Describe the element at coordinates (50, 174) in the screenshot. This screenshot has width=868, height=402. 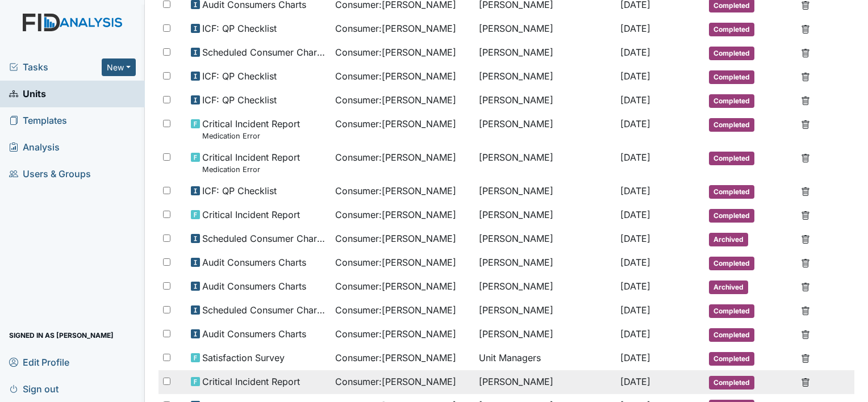
I see `span: Users & Groups` at that location.